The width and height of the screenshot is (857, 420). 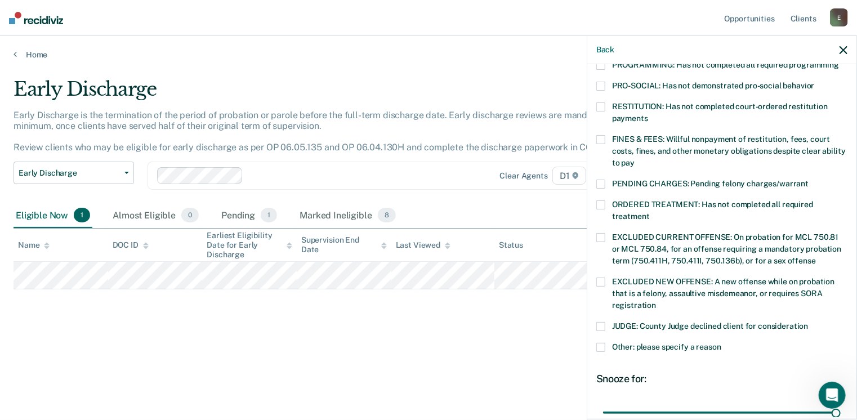 I want to click on button: Back, so click(x=605, y=50).